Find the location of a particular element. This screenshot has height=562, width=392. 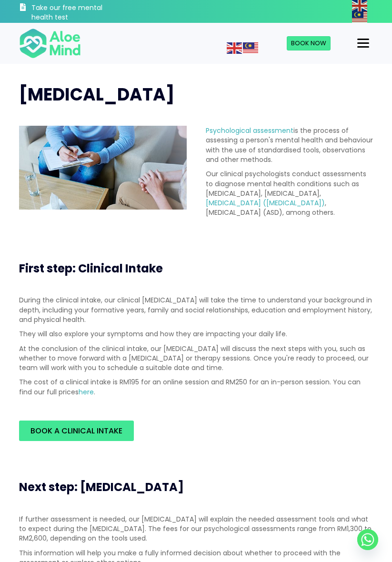

p: Our clinical psychologists conduct assessments to diagnose mental health conditions such as [MEDI... is located at coordinates (290, 193).